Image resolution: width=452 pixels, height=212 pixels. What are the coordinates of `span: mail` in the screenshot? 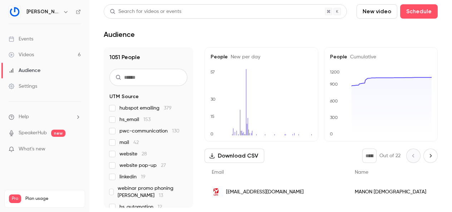 It's located at (129, 142).